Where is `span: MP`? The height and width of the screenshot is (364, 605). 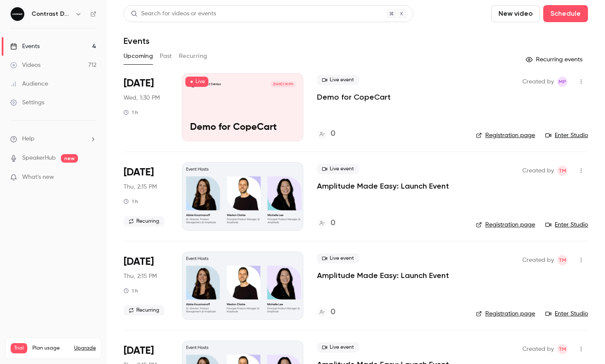
span: MP is located at coordinates (562, 82).